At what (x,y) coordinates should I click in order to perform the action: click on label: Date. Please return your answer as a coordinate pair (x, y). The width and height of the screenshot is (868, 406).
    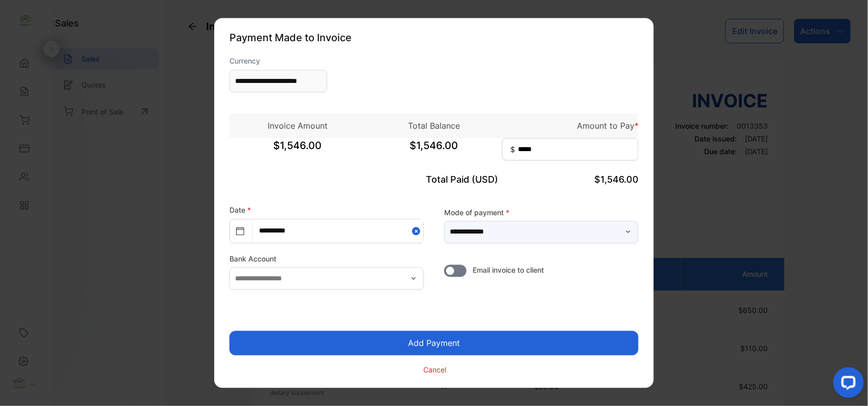
    Looking at the image, I should click on (240, 210).